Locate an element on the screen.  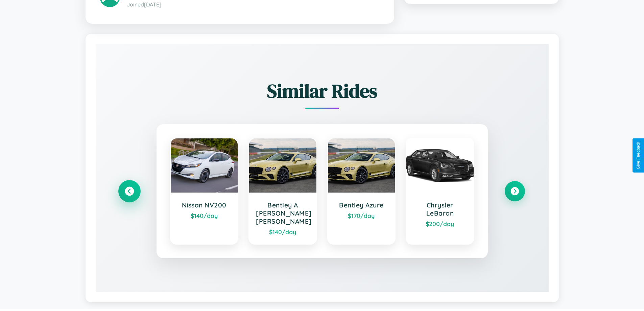
a: Bentley Azure$170/day is located at coordinates (362, 191).